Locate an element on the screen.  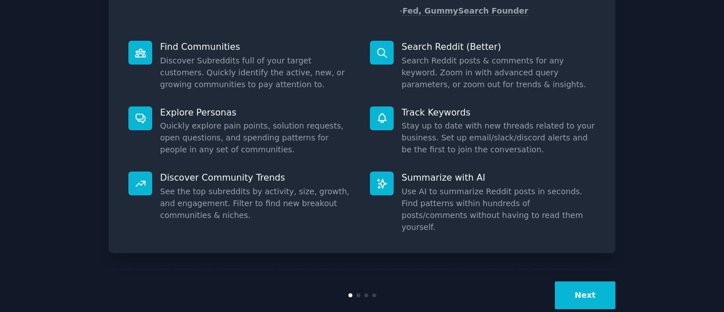
p: Find Communities is located at coordinates (257, 46).